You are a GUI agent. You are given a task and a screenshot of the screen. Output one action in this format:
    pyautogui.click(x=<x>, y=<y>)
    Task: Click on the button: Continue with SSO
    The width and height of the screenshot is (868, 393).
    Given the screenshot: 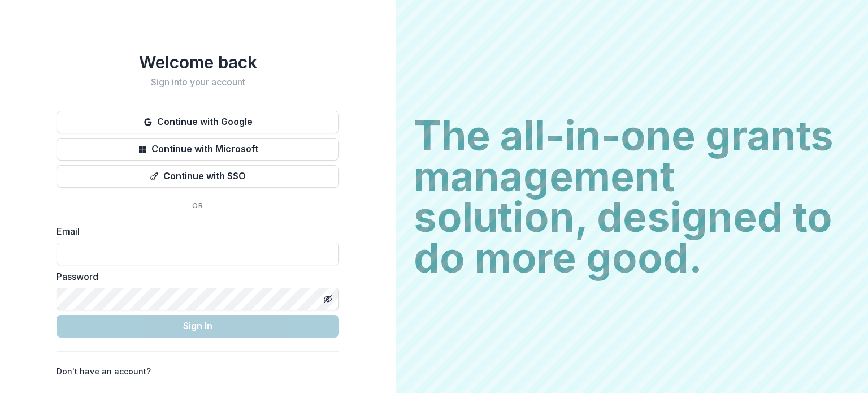 What is the action you would take?
    pyautogui.click(x=198, y=176)
    